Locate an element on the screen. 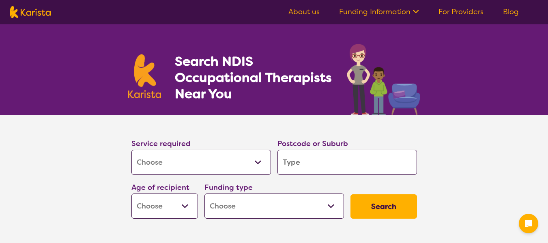 The image size is (548, 243). a: For Providers is located at coordinates (461, 12).